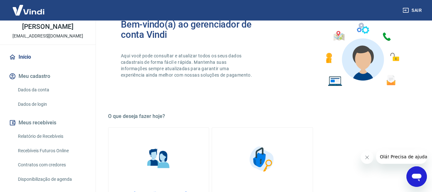  Describe the element at coordinates (52, 150) in the screenshot. I see `a: Recebíveis Futuros Online` at that location.